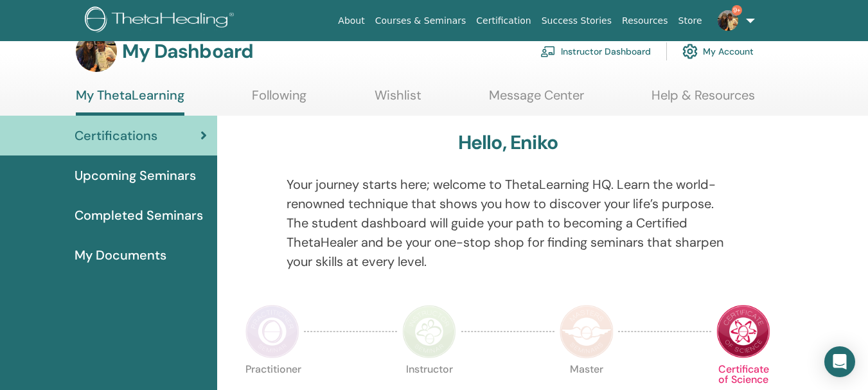  What do you see at coordinates (507, 223) in the screenshot?
I see `p: Your journey starts here; welcome to ThetaLearning HQ. Learn the world-renowned technique that sh...` at bounding box center [507, 223].